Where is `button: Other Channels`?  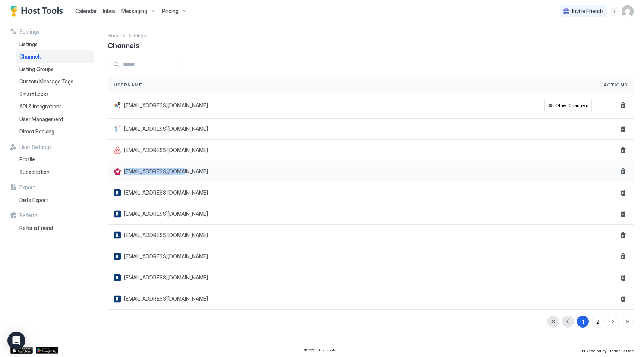
button: Other Channels is located at coordinates (568, 106).